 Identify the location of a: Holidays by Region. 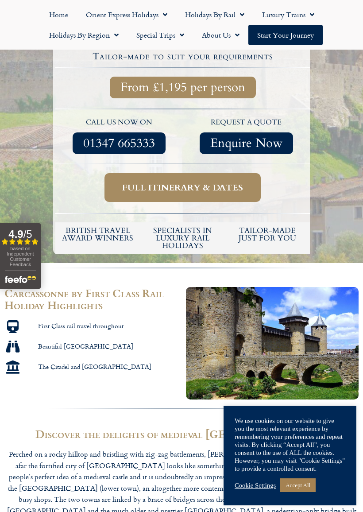
(84, 35).